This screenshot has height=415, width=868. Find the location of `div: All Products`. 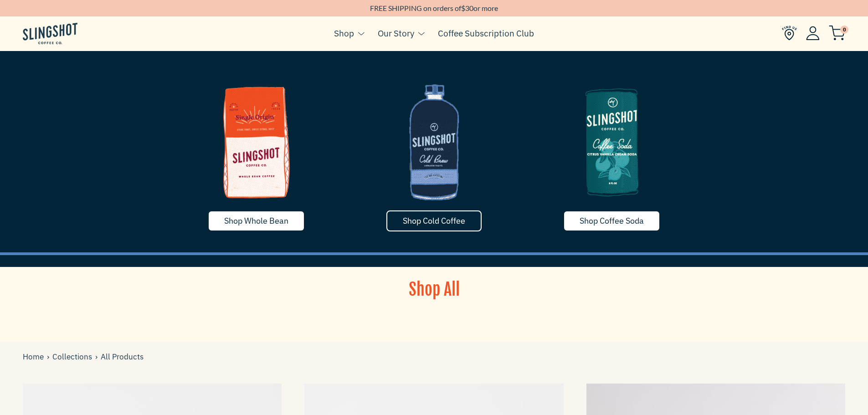

div: All Products is located at coordinates (83, 357).